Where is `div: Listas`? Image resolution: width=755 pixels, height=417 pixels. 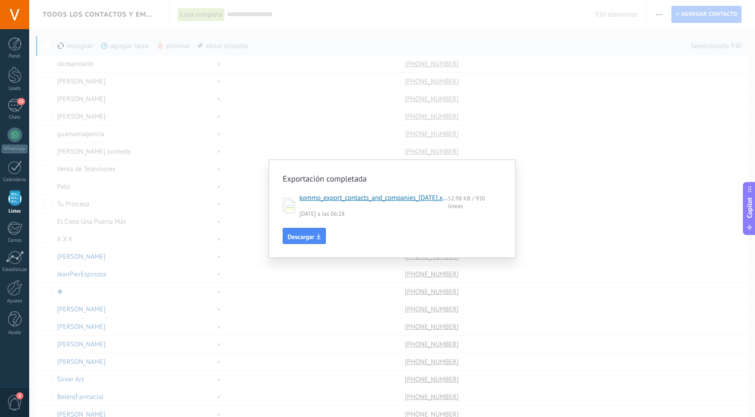 div: Listas is located at coordinates (15, 211).